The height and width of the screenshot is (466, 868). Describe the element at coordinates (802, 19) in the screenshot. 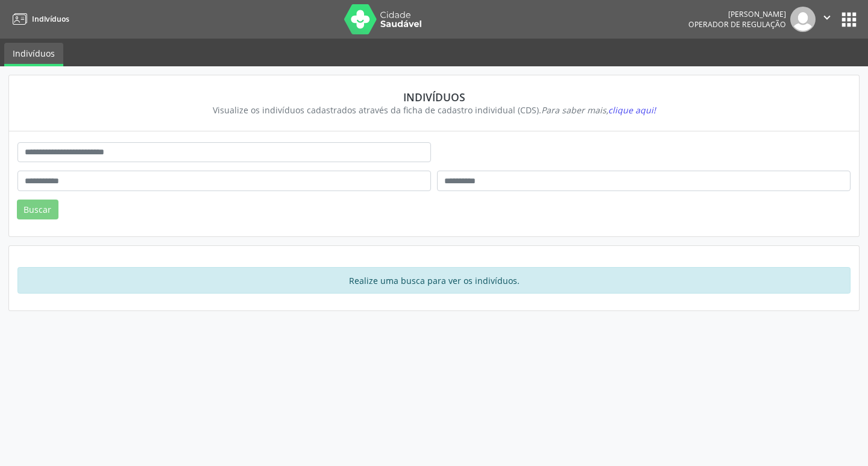

I see `img: img` at that location.